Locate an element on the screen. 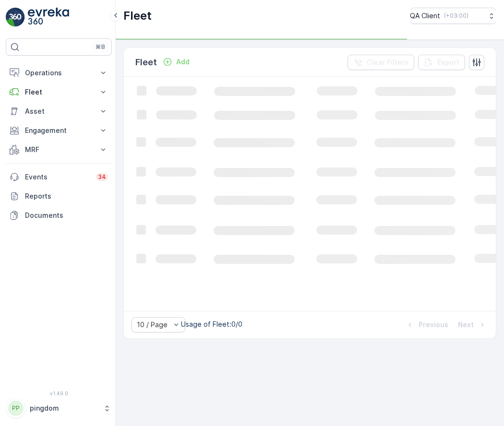 The image size is (504, 426). p: Events is located at coordinates (57, 177).